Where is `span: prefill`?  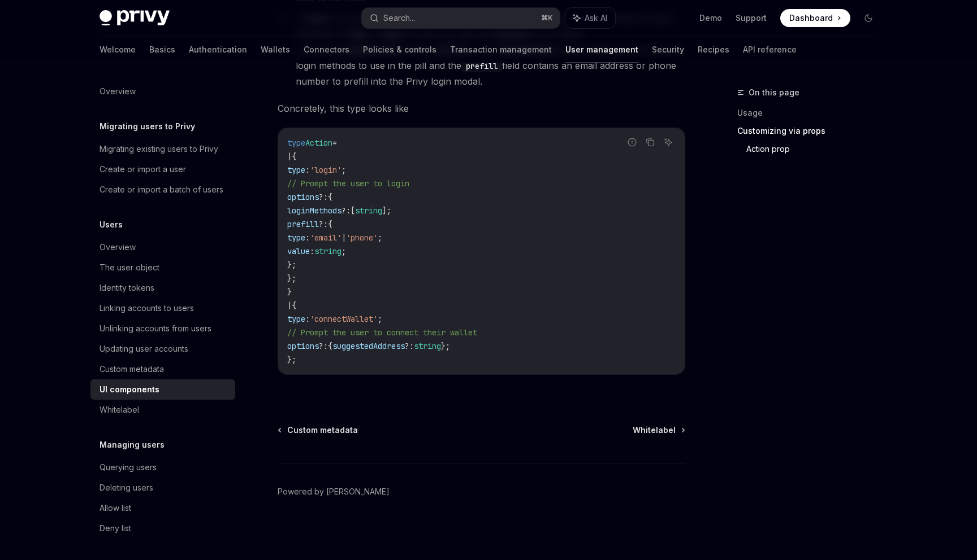 span: prefill is located at coordinates (303, 224).